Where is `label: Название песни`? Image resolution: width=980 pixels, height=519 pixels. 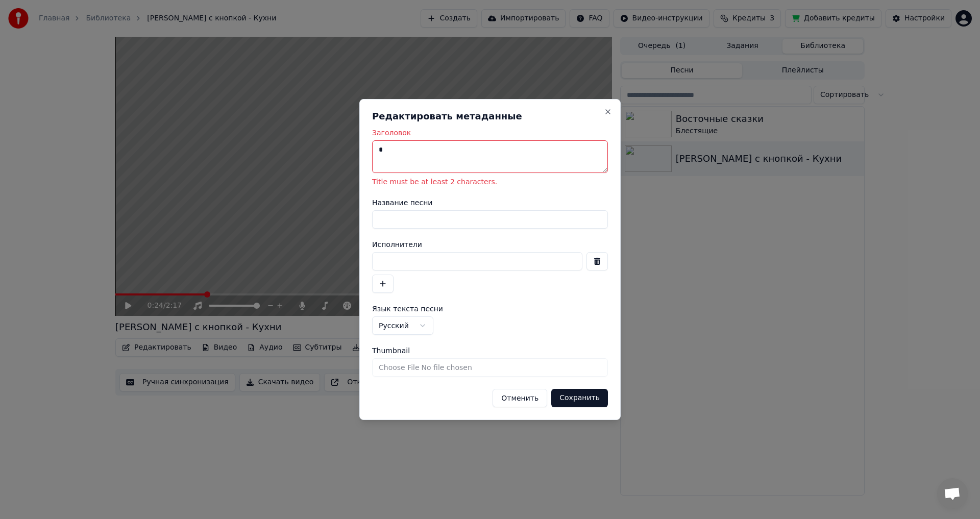 label: Название песни is located at coordinates (490, 203).